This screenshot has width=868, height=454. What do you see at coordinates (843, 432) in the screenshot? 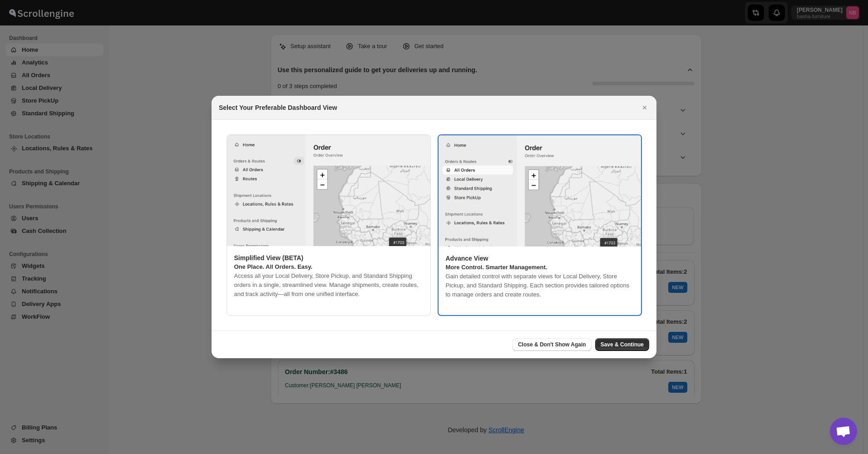
I see `a: Open chat` at bounding box center [843, 432].